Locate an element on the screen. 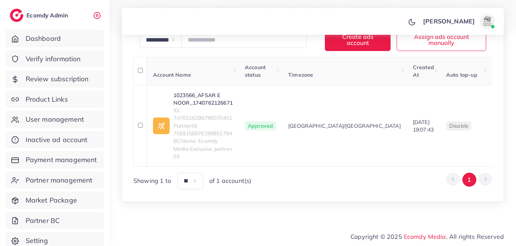  a: Ecomdy Media is located at coordinates (425, 236).